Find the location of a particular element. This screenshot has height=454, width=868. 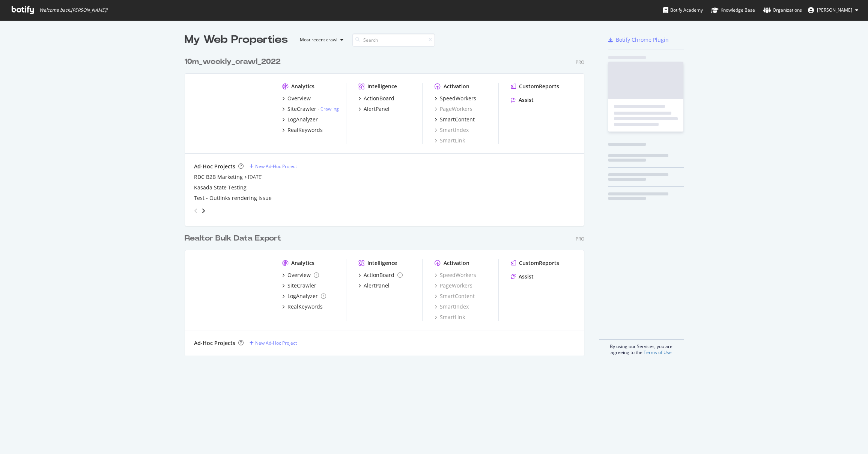

a: SiteCrawler- Crawling is located at coordinates (310, 109).